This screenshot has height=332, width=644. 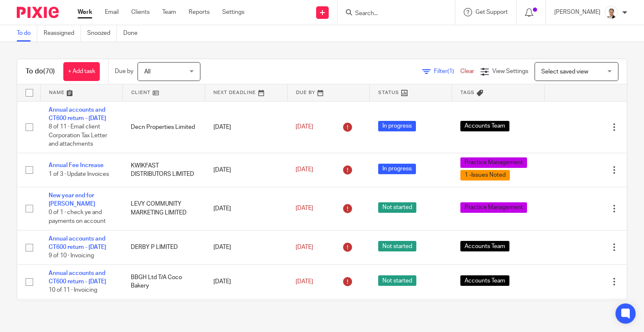 I want to click on span: Filter, so click(x=447, y=71).